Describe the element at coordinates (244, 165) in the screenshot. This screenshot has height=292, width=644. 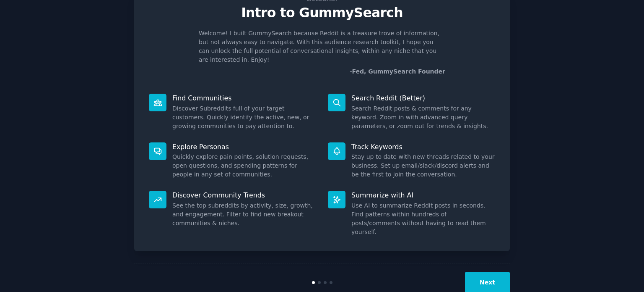
I see `dd: Quickly explore pain points, solution requests, open questions, and spending patterns for people ...` at that location.